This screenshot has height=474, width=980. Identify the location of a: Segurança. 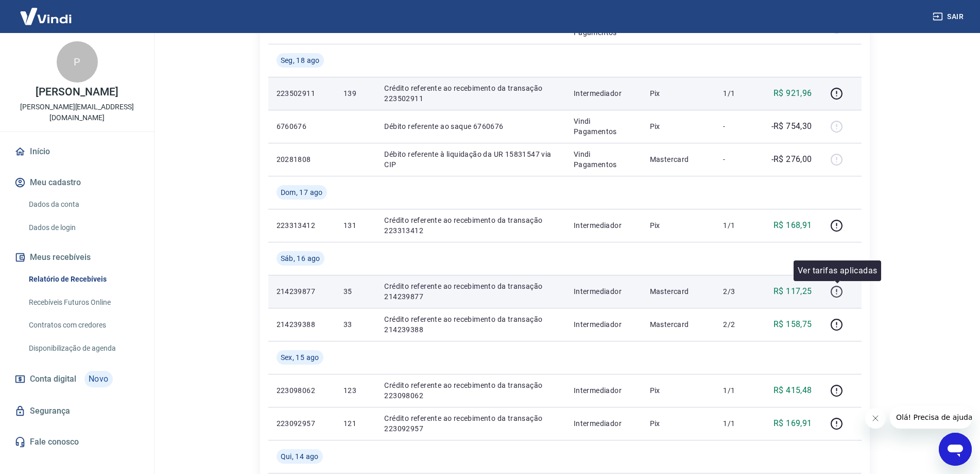
(77, 411).